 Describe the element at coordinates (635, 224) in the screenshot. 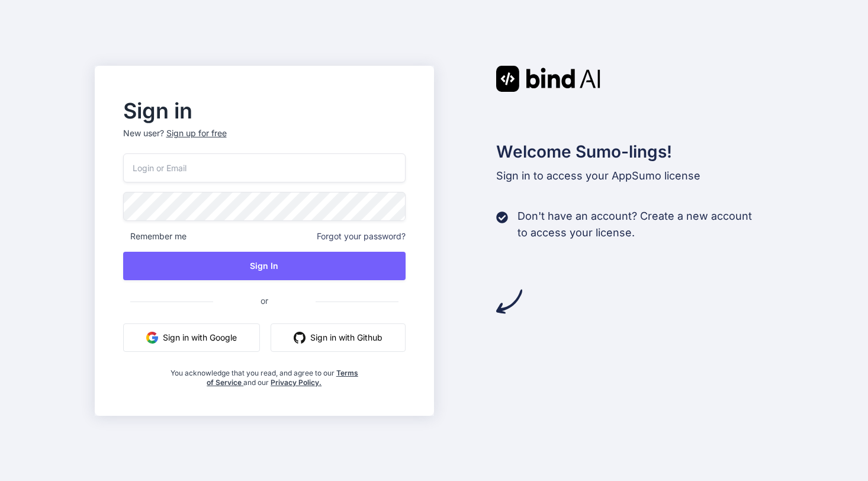

I see `p: Don't have an account? Create a new account to access your license.` at that location.